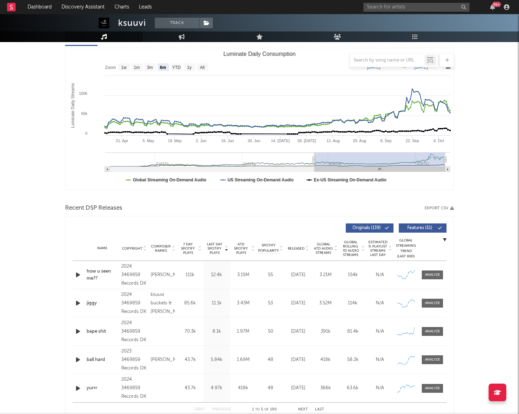  What do you see at coordinates (367, 228) in the screenshot?
I see `span: Originals ( 139 )` at bounding box center [367, 228].